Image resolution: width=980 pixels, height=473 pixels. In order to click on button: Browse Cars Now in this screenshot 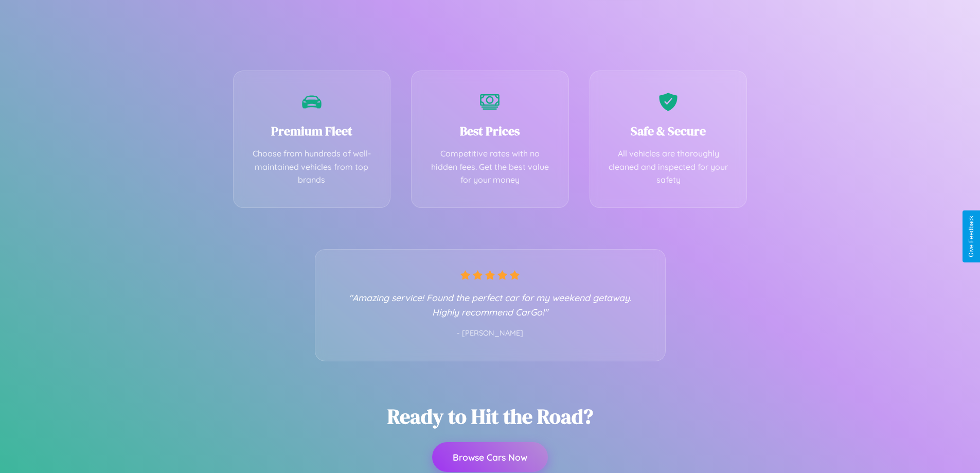, I will do `click(490, 457)`.